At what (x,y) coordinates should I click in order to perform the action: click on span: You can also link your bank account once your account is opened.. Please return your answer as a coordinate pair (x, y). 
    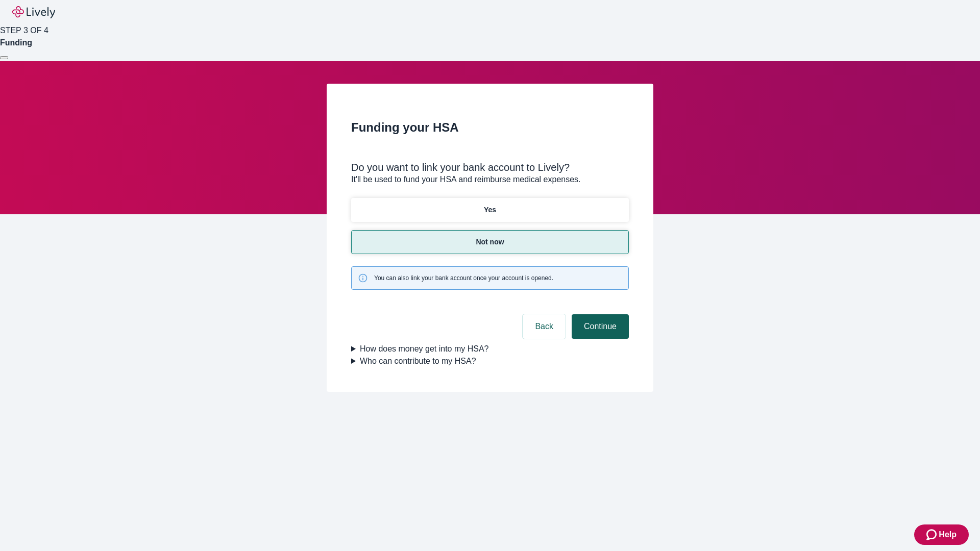
    Looking at the image, I should click on (463, 278).